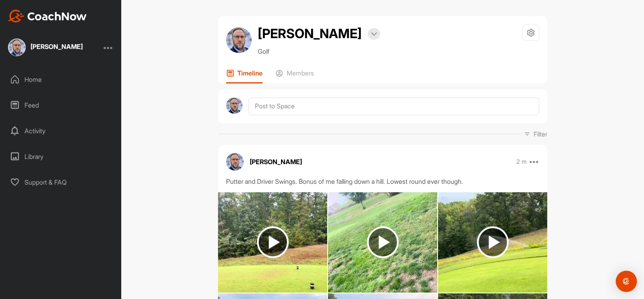 This screenshot has height=299, width=644. I want to click on p: Members, so click(301, 73).